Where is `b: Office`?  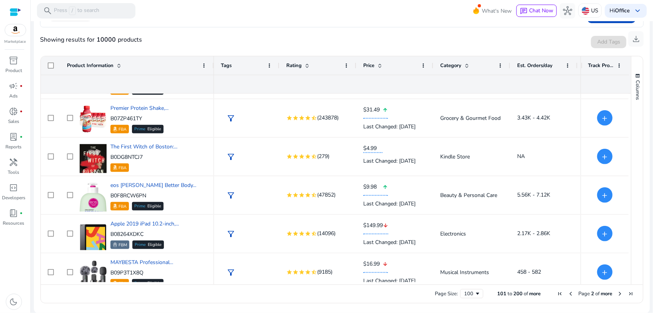
b: Office is located at coordinates (623, 10).